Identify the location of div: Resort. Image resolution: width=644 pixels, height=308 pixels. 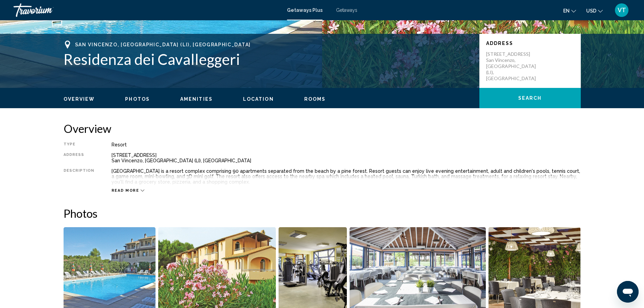
(346, 145).